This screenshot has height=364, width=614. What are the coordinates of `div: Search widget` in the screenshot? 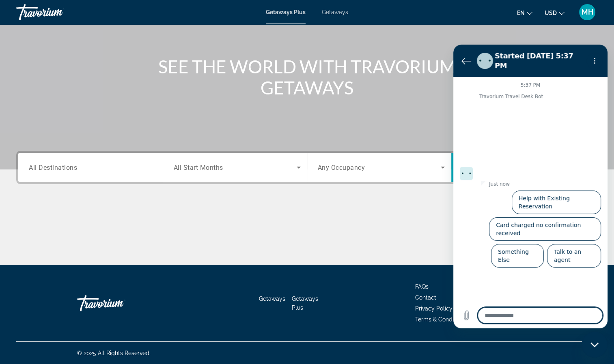 It's located at (307, 167).